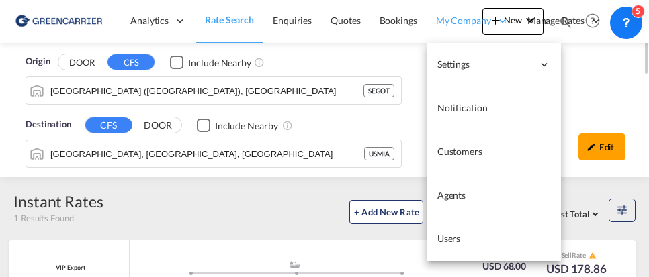 This screenshot has width=649, height=277. Describe the element at coordinates (38, 62) in the screenshot. I see `span: Origin` at that location.